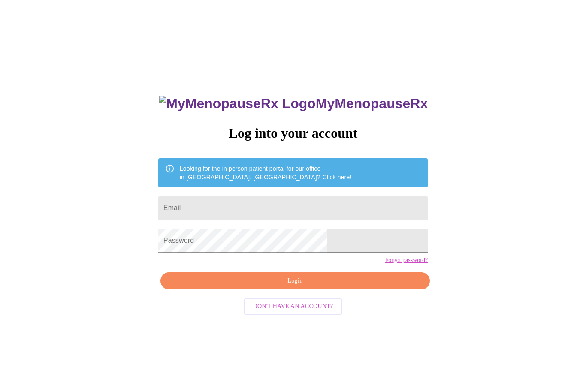 This screenshot has height=392, width=586. What do you see at coordinates (337, 177) in the screenshot?
I see `a: Click here!` at bounding box center [337, 177].